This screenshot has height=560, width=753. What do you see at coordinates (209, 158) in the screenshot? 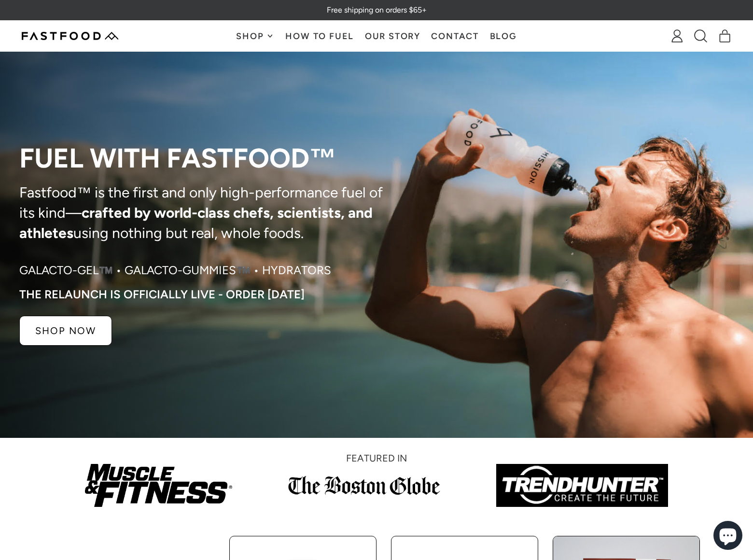
I see `p: Fuel with Fastfood™` at bounding box center [209, 158].